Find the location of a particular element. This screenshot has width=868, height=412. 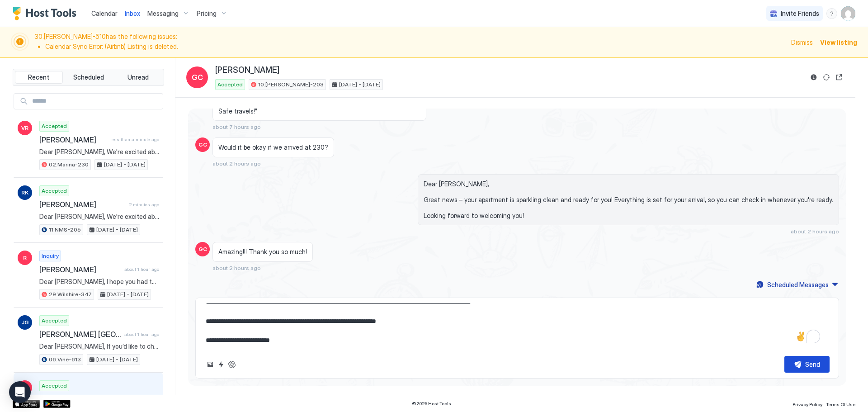

input: Input Field is located at coordinates (95, 101).